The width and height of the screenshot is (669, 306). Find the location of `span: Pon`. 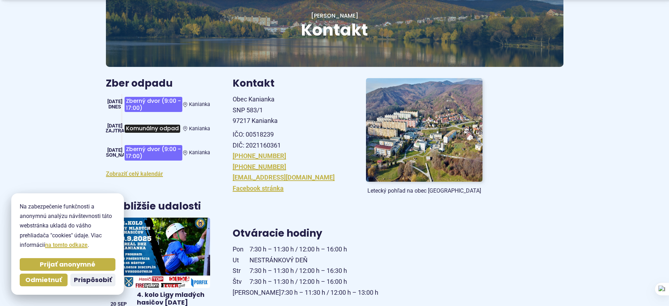

span: Pon is located at coordinates (241, 249).